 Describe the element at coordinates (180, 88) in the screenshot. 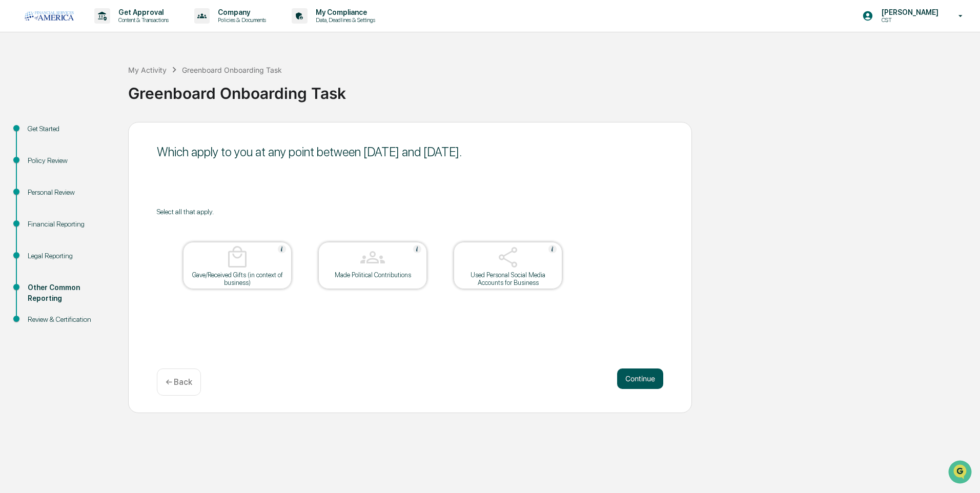

I see `button: Start new chat` at that location.